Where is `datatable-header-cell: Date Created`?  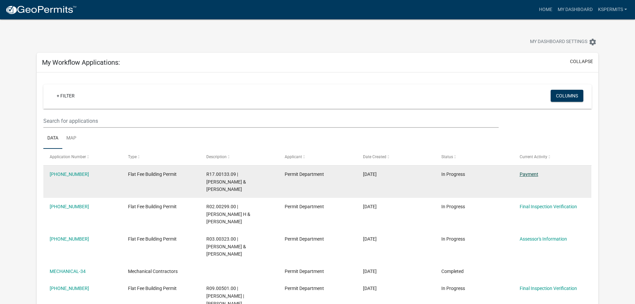
datatable-header-cell: Date Created is located at coordinates (396, 157).